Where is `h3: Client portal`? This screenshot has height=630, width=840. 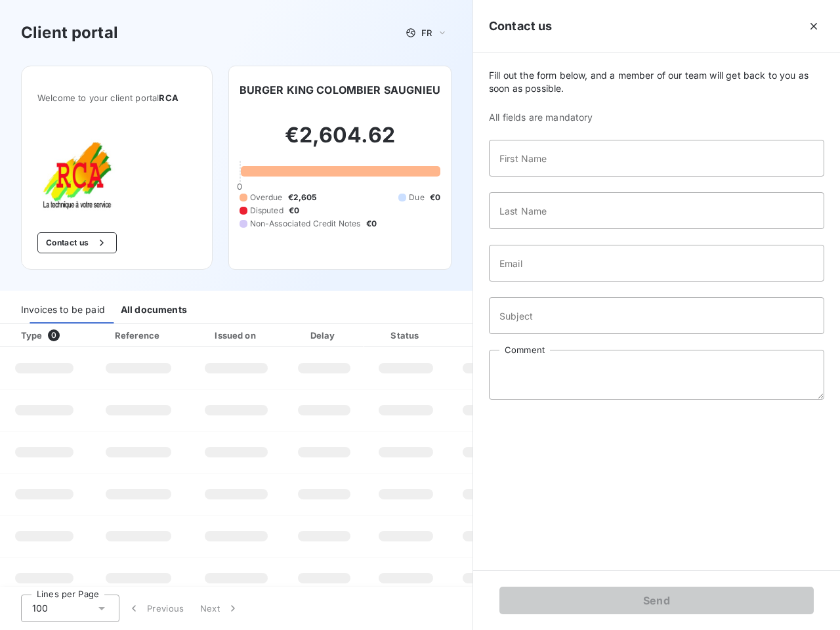 h3: Client portal is located at coordinates (70, 33).